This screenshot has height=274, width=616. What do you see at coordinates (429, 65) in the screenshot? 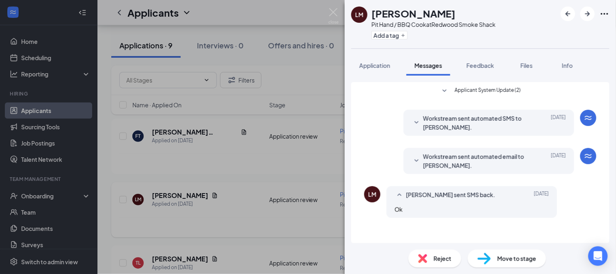
I see `span: Messages` at bounding box center [429, 65].